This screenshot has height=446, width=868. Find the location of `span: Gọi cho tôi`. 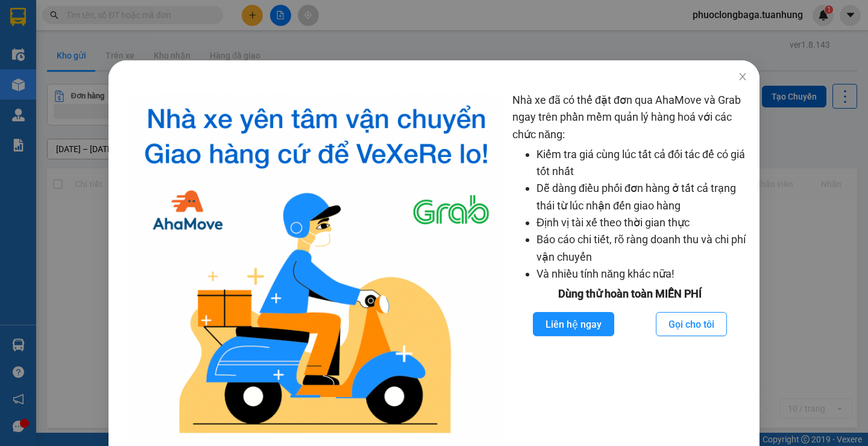

span: Gọi cho tôi is located at coordinates (691, 324).